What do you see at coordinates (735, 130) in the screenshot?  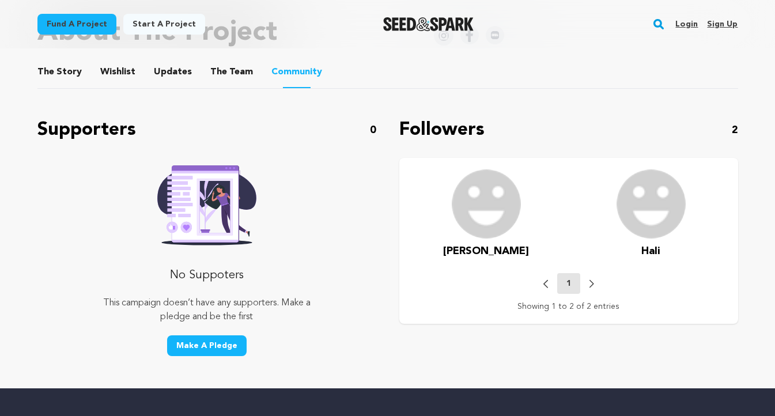 I see `p: 2` at bounding box center [735, 130].